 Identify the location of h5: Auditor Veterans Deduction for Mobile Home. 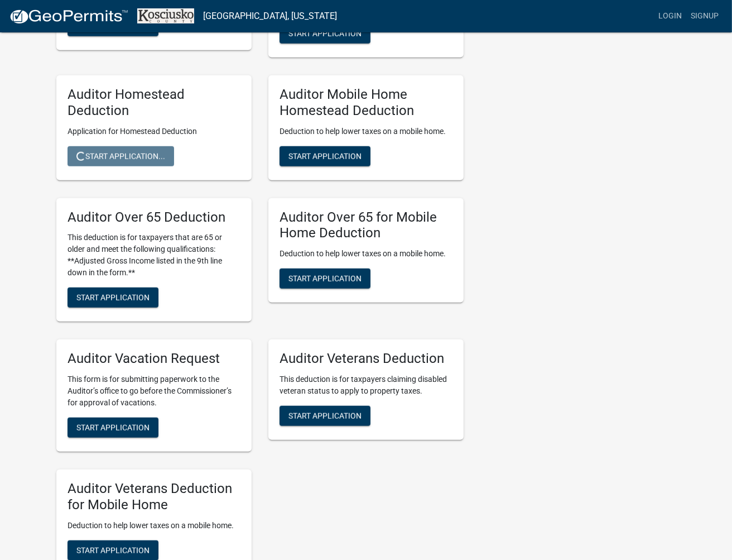
(154, 497).